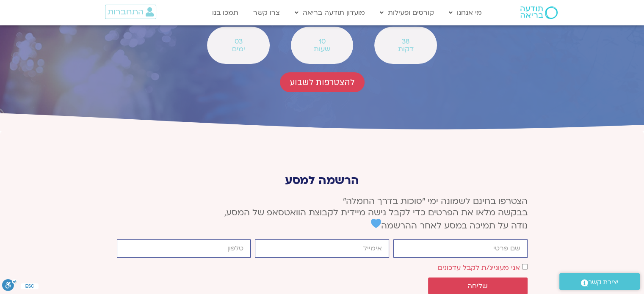 Image resolution: width=644 pixels, height=294 pixels. What do you see at coordinates (131, 12) in the screenshot?
I see `a: התחברות` at bounding box center [131, 12].